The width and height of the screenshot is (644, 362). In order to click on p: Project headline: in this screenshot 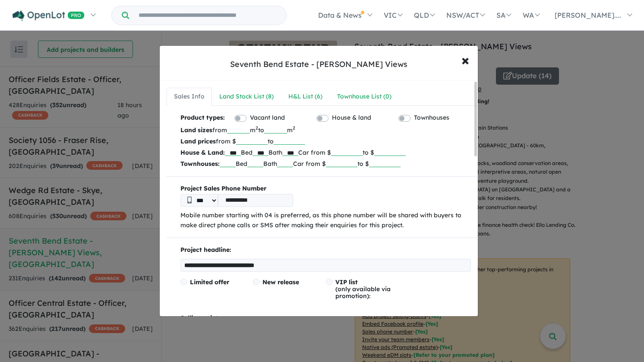, I will do `click(325, 250)`.